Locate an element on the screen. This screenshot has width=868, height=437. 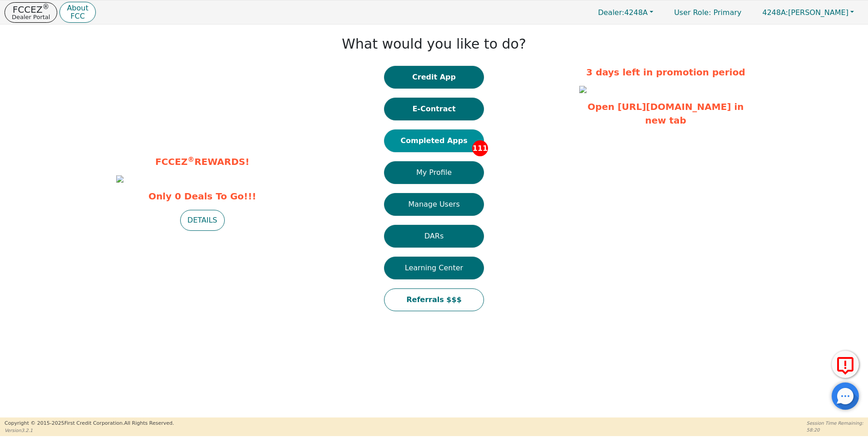
button: E-Contract is located at coordinates (434, 109).